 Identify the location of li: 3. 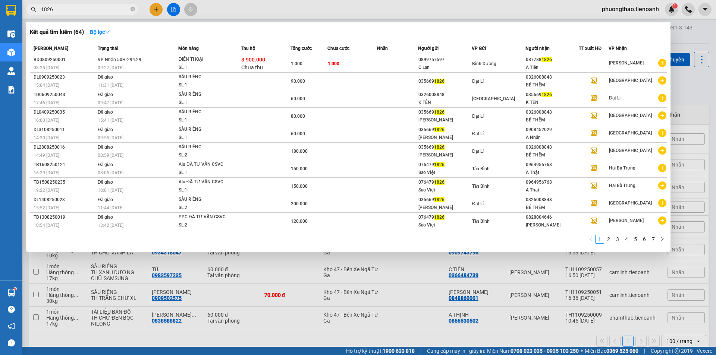
(617, 239).